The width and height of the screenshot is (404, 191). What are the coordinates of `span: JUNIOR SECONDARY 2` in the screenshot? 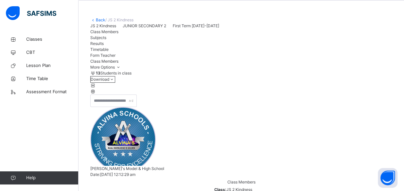 It's located at (144, 26).